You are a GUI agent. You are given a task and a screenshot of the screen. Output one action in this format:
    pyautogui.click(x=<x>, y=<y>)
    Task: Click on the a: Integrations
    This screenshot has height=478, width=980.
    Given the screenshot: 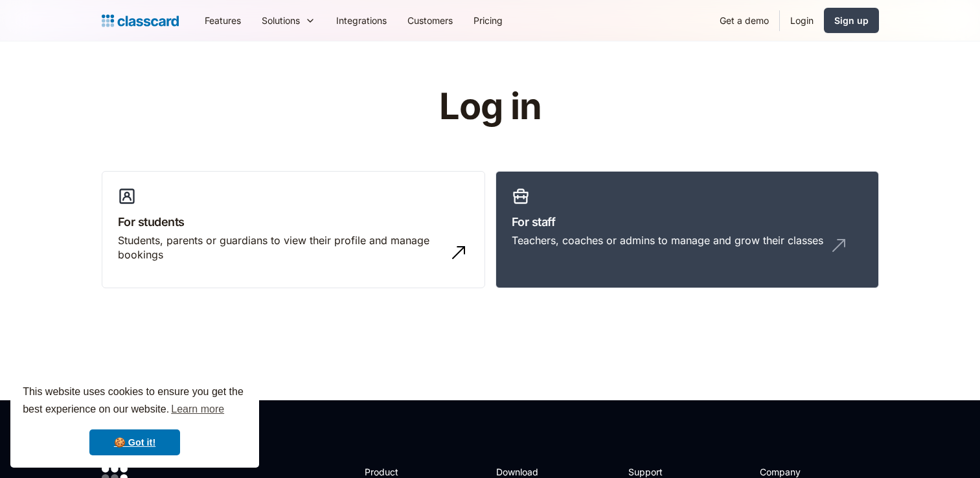 What is the action you would take?
    pyautogui.click(x=361, y=20)
    